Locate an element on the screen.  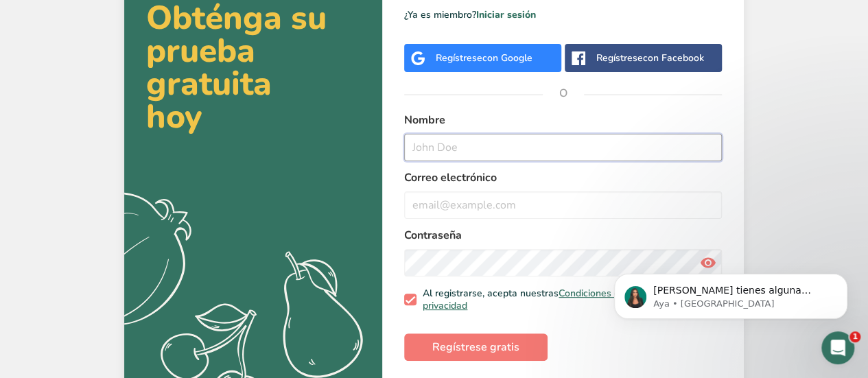
span: Al registrarse, acepta nuestras y is located at coordinates (567, 300).